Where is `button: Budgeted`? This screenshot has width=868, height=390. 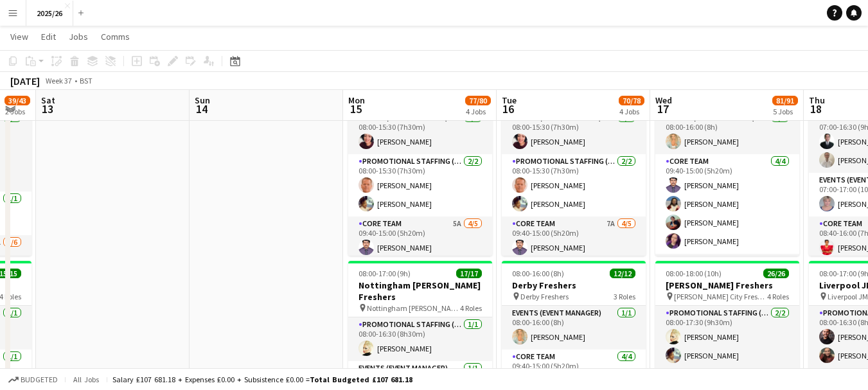
button: Budgeted is located at coordinates (33, 379).